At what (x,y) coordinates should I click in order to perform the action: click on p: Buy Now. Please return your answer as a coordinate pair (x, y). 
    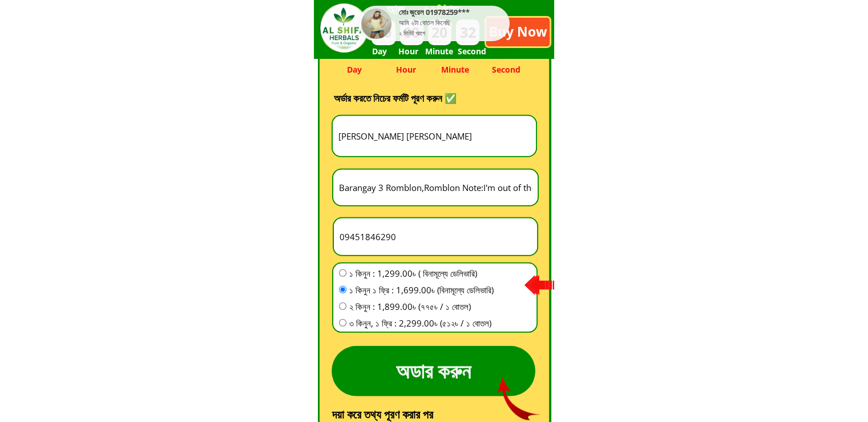
    Looking at the image, I should click on (518, 32).